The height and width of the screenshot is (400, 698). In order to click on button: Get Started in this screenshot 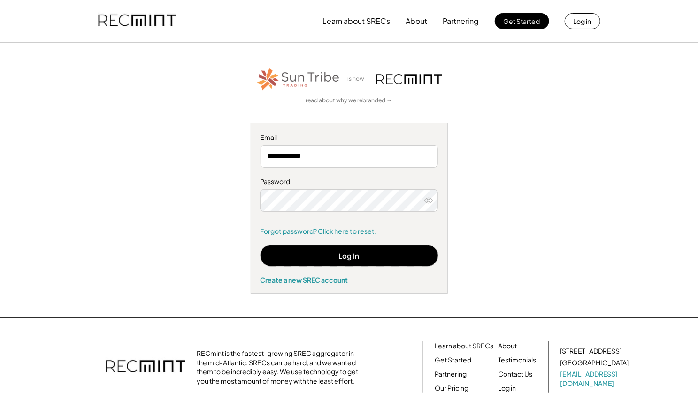, I will do `click(522, 21)`.